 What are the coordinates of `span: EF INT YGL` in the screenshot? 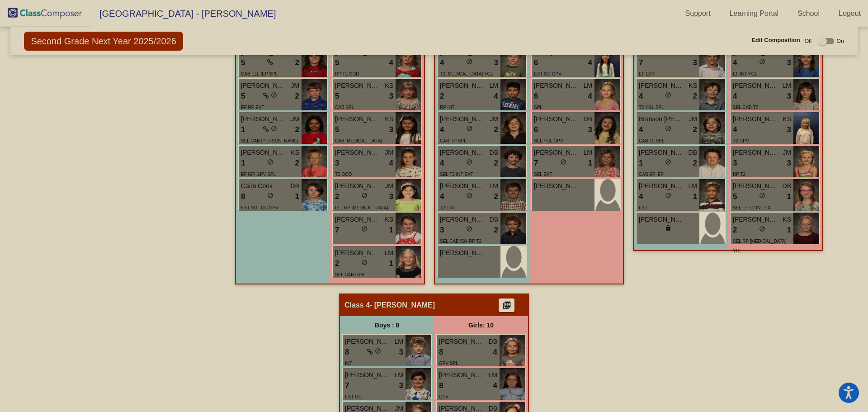 It's located at (745, 74).